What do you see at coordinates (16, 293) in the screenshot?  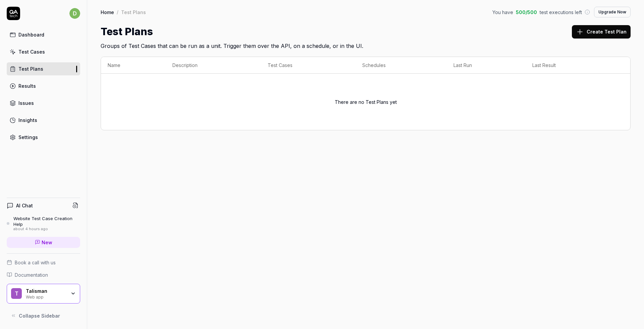 I see `span: T` at bounding box center [16, 293].